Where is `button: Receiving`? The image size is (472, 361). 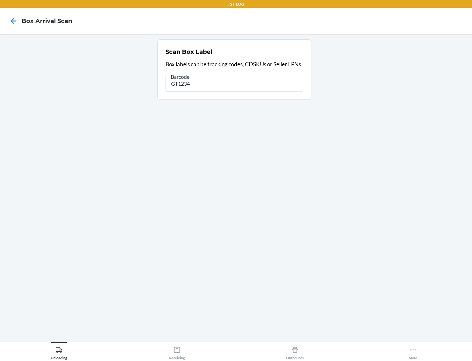 button: Receiving is located at coordinates (177, 351).